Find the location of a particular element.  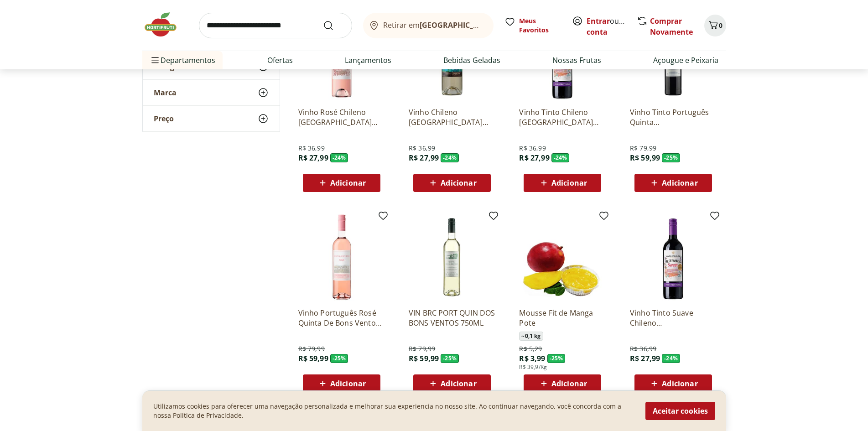

button: Menu is located at coordinates (155, 60).